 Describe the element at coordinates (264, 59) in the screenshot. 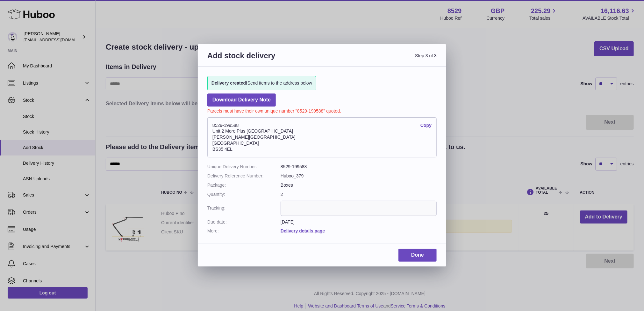

I see `h3: Add stock delivery` at that location.